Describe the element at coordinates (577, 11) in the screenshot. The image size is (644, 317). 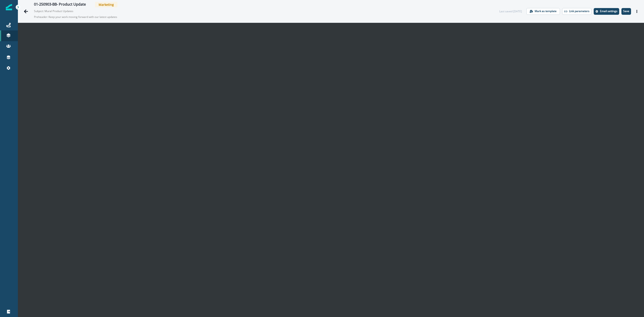
I see `button: Link parameters` at that location.